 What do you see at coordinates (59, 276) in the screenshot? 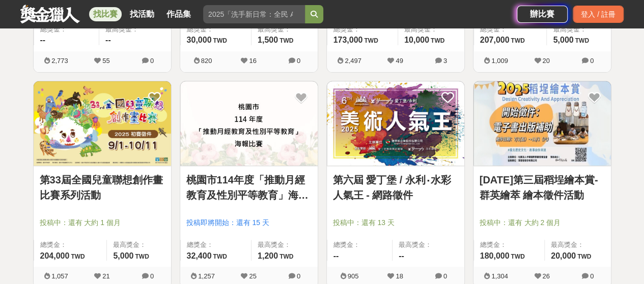
I see `span: 1,057` at bounding box center [59, 276].